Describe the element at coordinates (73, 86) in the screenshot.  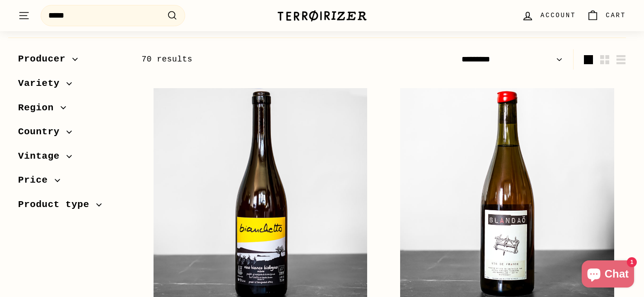
I see `button: Variety` at that location.